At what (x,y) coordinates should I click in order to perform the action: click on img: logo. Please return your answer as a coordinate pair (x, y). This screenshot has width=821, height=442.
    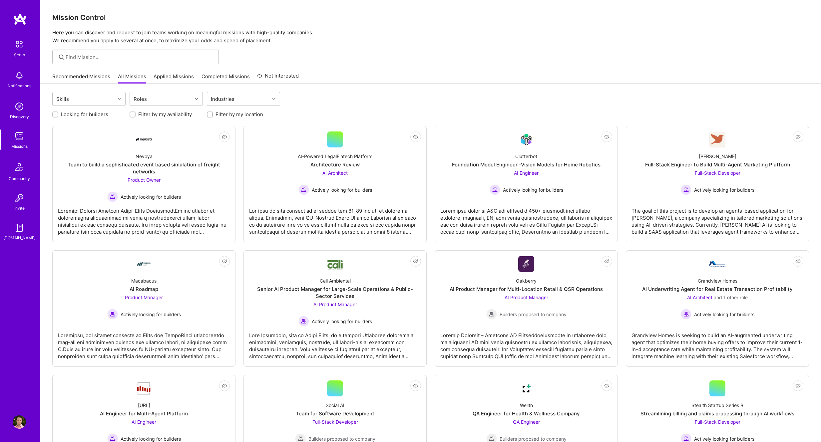
    Looking at the image, I should click on (20, 19).